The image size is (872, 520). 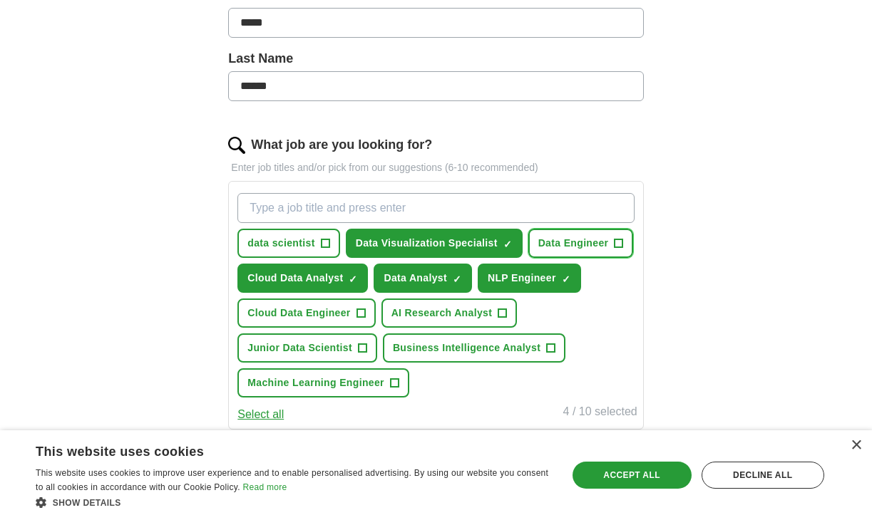 I want to click on span: NLP Engineer, so click(x=522, y=278).